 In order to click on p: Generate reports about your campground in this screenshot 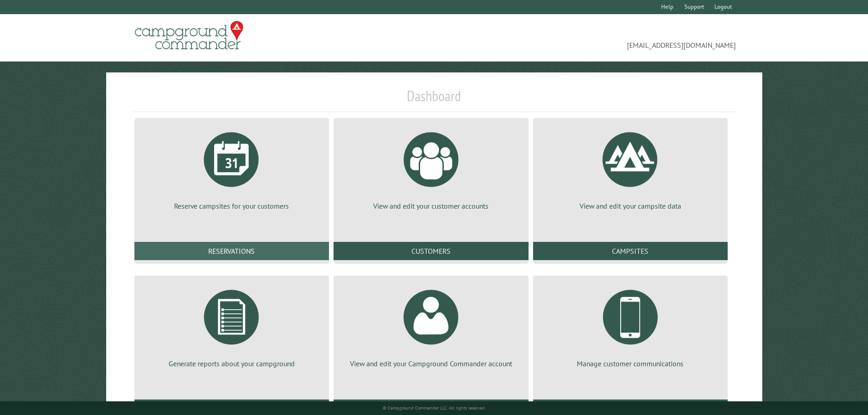, I will do `click(231, 364)`.